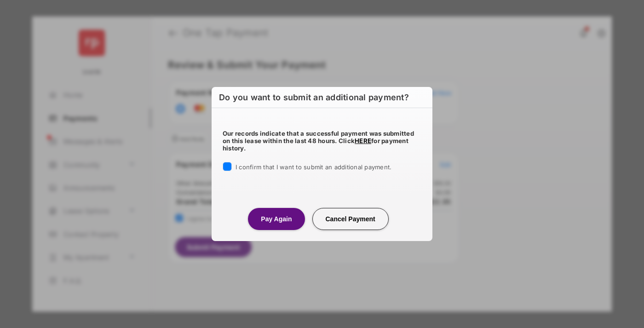 The image size is (644, 328). I want to click on span: I confirm that I want to submit an additional payment., so click(313, 167).